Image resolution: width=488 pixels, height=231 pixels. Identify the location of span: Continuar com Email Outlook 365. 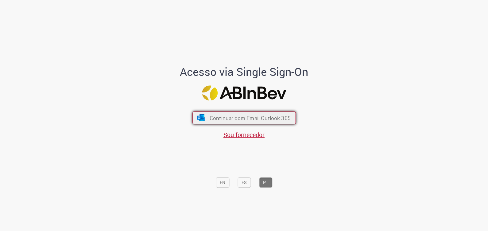
(250, 118).